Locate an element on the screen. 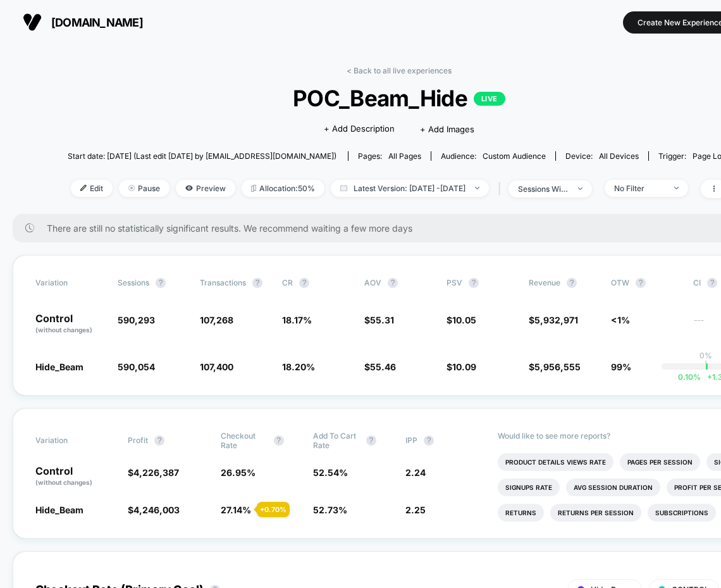 This screenshot has height=588, width=721. li: Pages Per Session is located at coordinates (660, 462).